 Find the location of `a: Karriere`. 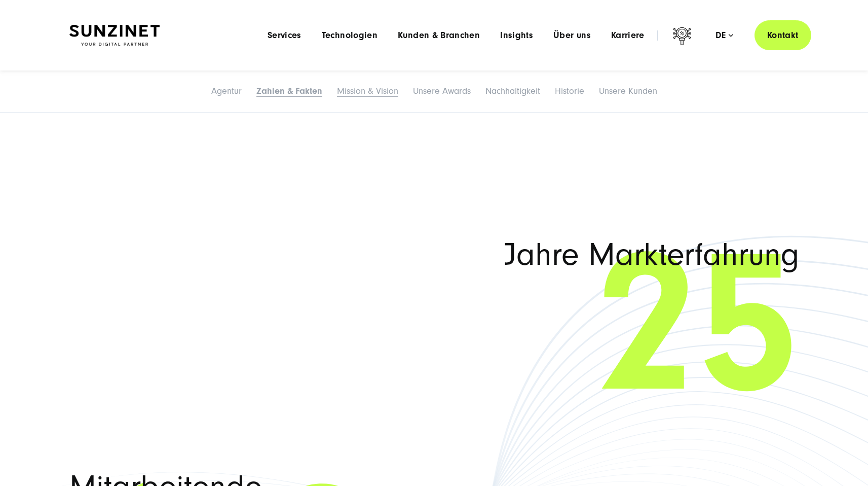

a: Karriere is located at coordinates (627, 36).